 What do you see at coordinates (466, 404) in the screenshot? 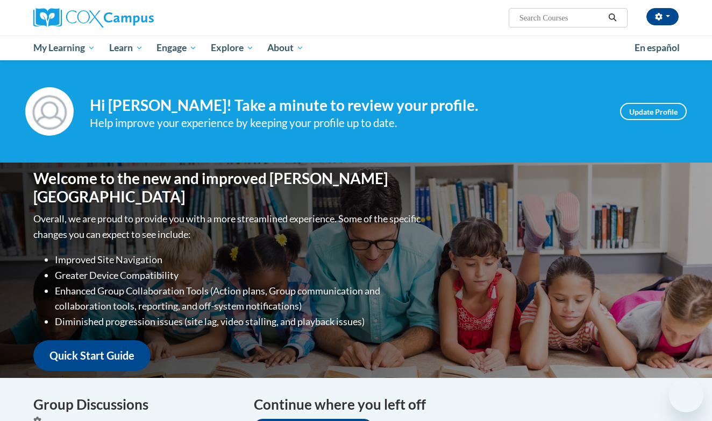
I see `h4: Continue where you left off` at bounding box center [466, 404].